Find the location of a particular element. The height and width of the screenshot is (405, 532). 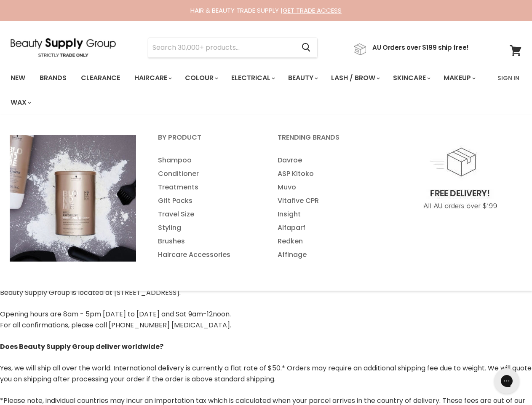

a: Colour is located at coordinates (201, 78).